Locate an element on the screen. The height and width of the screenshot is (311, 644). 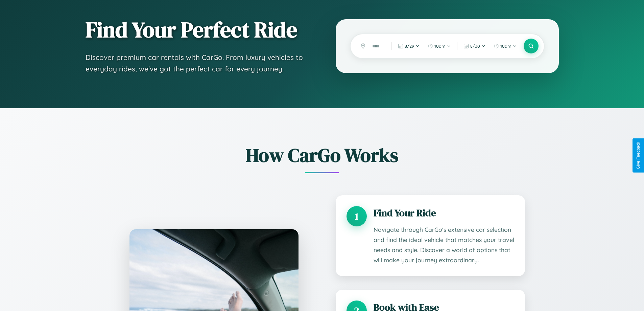
h1: Find Your Perfect Ride is located at coordinates (197, 30).